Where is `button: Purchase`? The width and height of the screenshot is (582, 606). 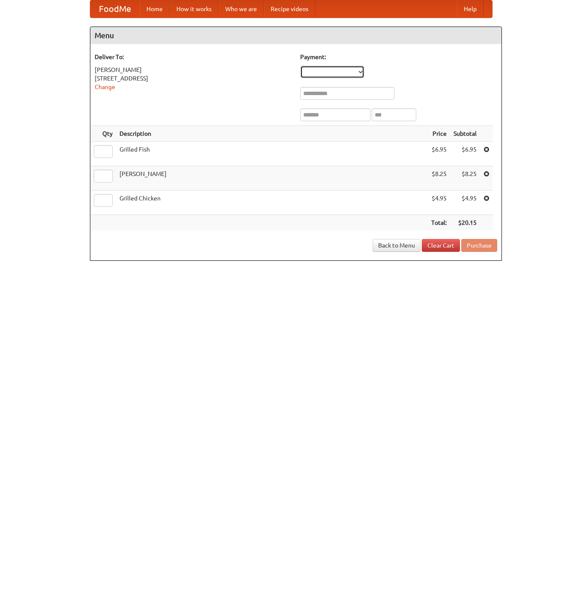 button: Purchase is located at coordinates (479, 245).